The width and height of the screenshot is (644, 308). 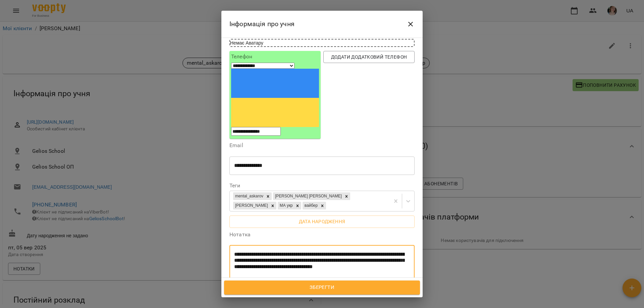 I want to click on span: Дата народження, so click(x=322, y=221).